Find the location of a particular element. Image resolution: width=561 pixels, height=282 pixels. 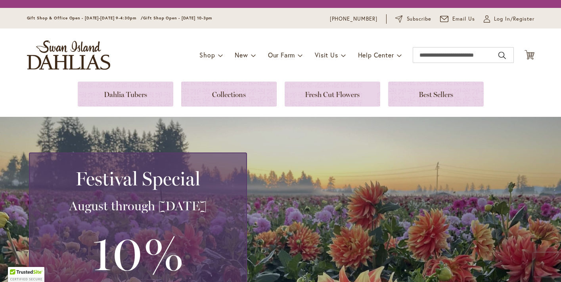

a: Email Us is located at coordinates (458, 19).